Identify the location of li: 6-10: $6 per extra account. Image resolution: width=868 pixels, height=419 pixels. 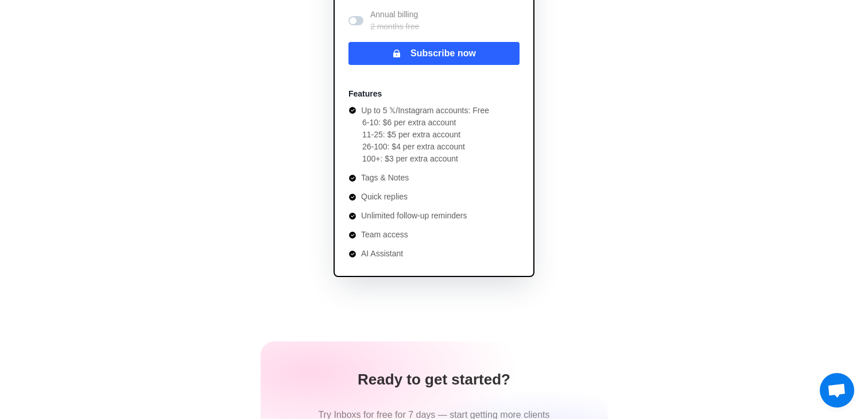
(426, 123).